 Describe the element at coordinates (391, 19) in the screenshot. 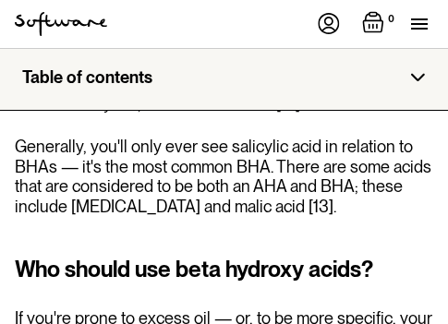

I see `div: 0` at that location.